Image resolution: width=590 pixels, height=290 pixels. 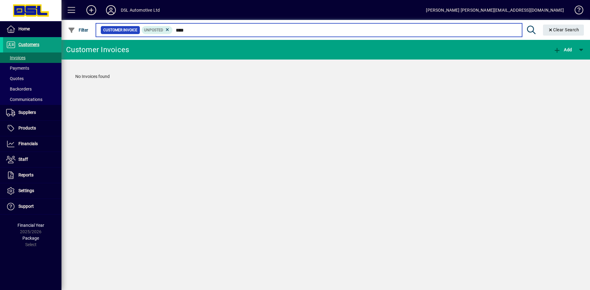 What do you see at coordinates (27, 112) in the screenshot?
I see `span: Suppliers` at bounding box center [27, 112].